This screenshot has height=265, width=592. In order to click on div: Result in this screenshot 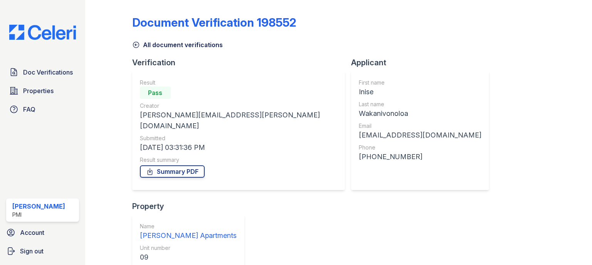, I will do `click(239, 83)`.